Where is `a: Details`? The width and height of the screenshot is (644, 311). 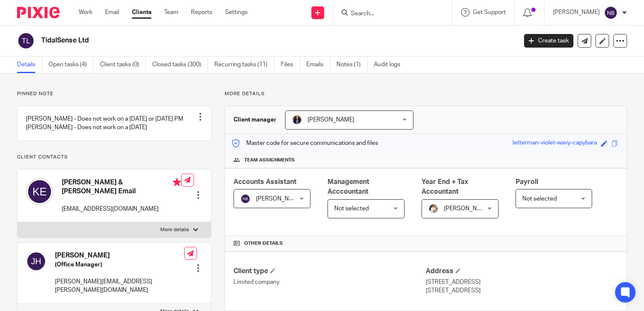 a: Details is located at coordinates (29, 65).